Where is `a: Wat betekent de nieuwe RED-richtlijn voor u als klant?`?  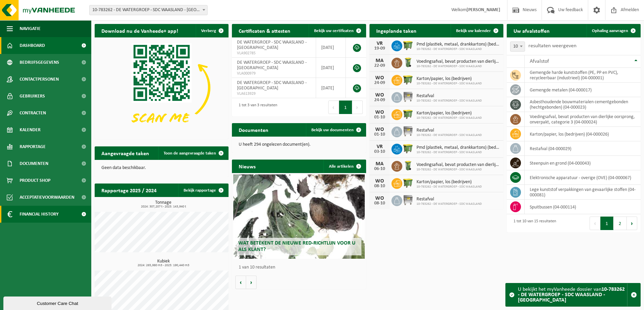 a: Wat betekent de nieuwe RED-richtlijn voor u als klant? is located at coordinates (299, 217).